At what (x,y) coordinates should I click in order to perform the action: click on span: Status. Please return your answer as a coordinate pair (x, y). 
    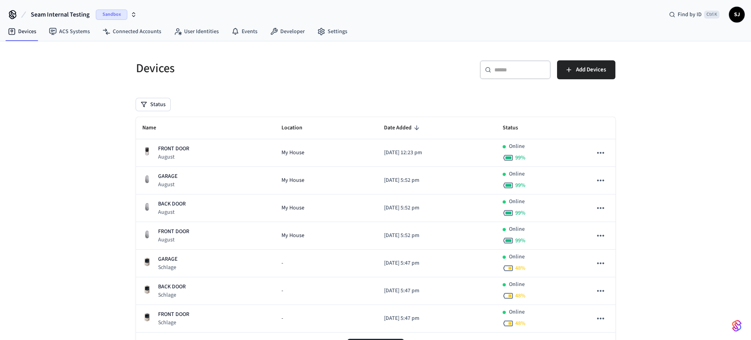
    Looking at the image, I should click on (515, 128).